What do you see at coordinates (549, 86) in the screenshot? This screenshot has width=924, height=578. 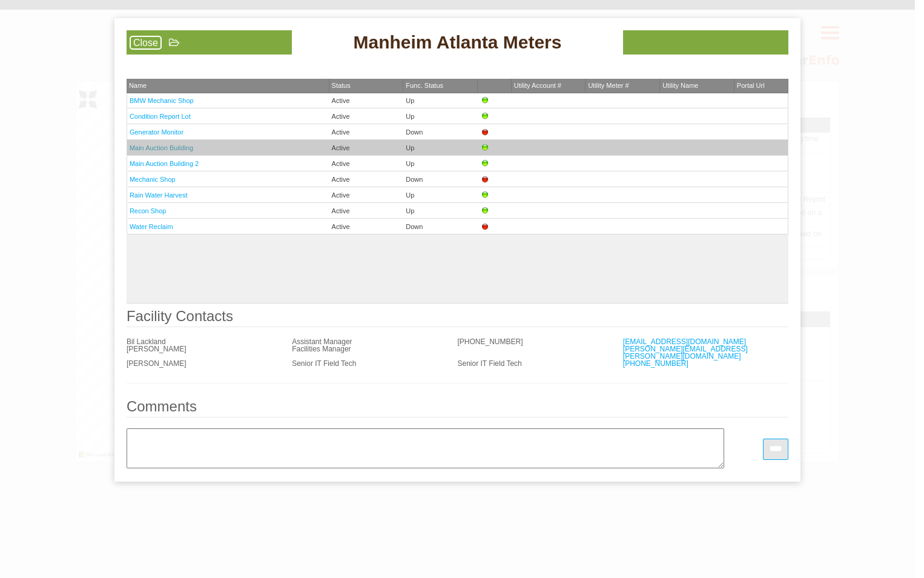 I see `th: Utility Account #` at bounding box center [549, 86].